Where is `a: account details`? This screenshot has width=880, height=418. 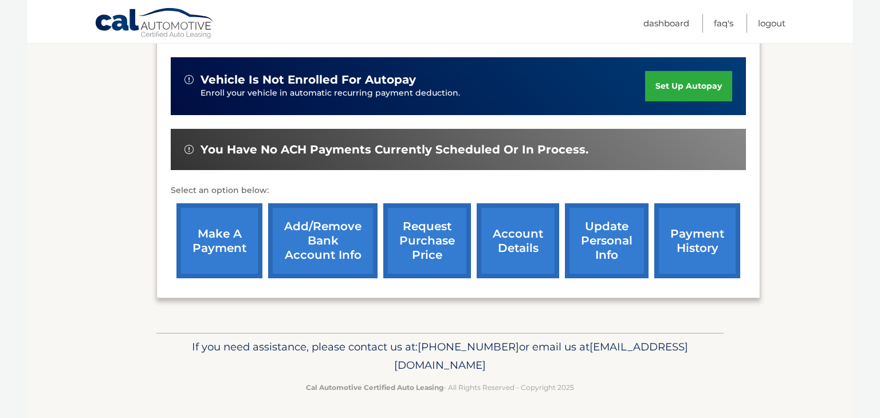
a: account details is located at coordinates (518, 240).